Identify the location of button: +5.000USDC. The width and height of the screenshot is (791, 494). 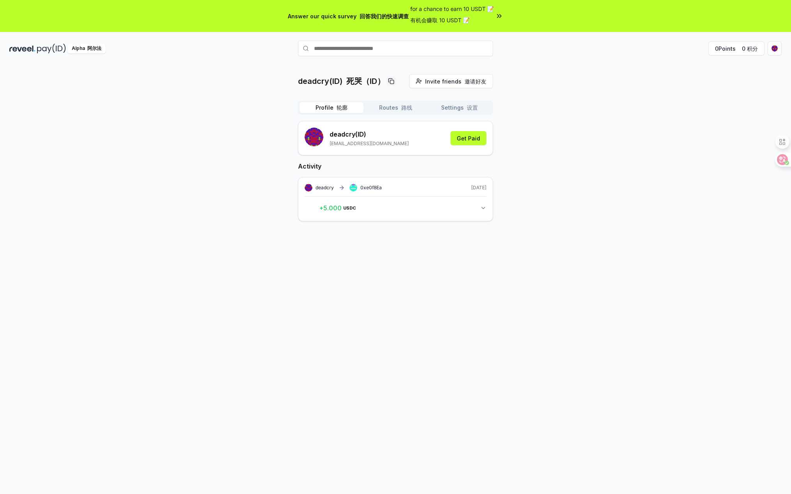
(396, 208).